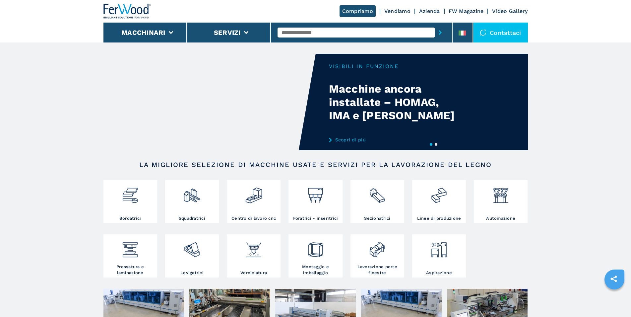 The image size is (631, 317). Describe the element at coordinates (315, 201) in the screenshot. I see `a: Foratrici - inseritrici` at that location.